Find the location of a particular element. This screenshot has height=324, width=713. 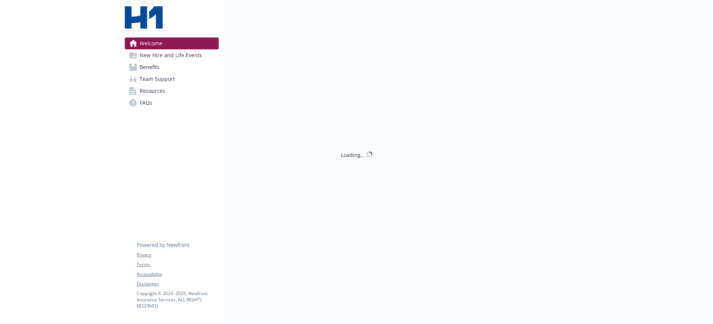

span: Resources is located at coordinates (152, 91).